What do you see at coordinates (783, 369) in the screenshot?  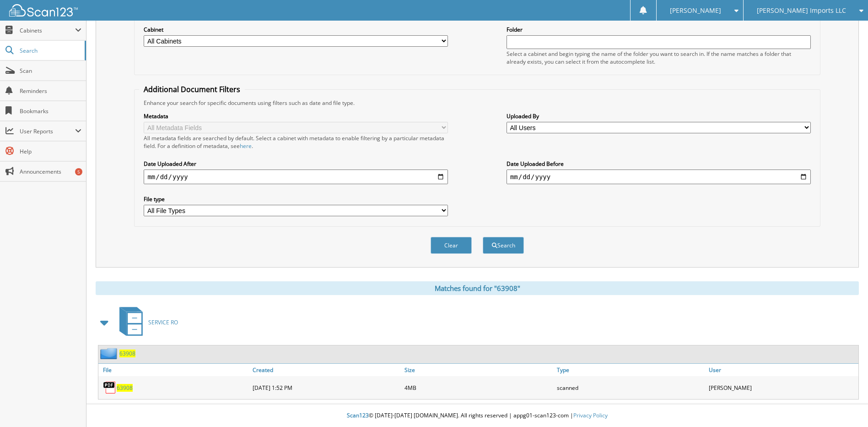 I see `a: User` at bounding box center [783, 369].